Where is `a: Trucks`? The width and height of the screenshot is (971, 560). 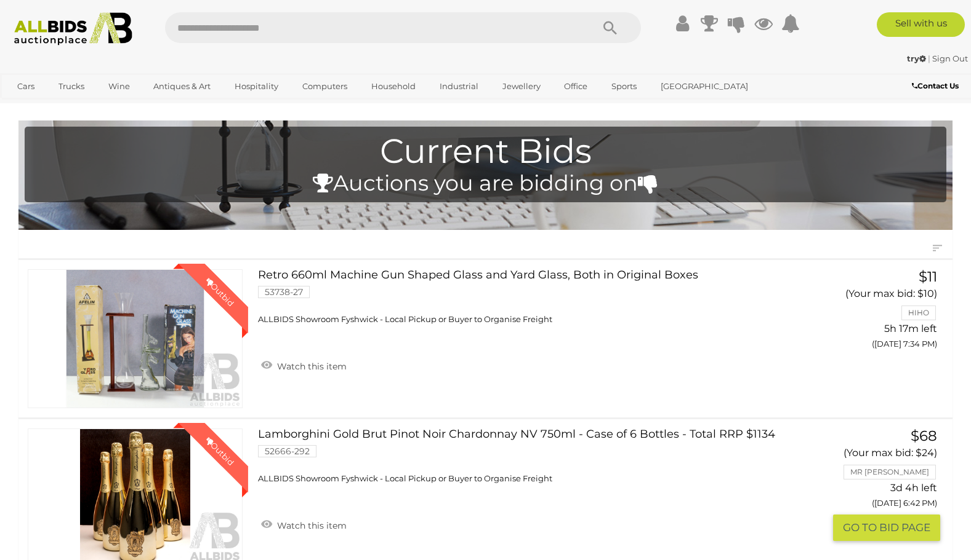 a: Trucks is located at coordinates (71, 86).